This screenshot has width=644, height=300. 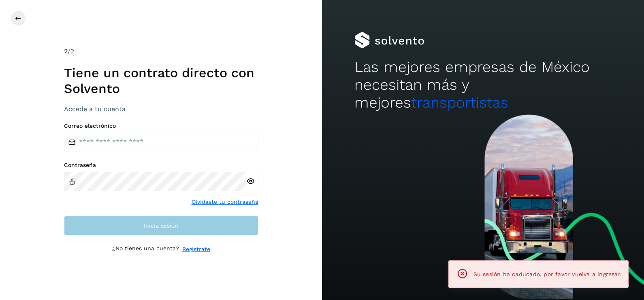 What do you see at coordinates (460, 102) in the screenshot?
I see `span: transportistas` at bounding box center [460, 102].